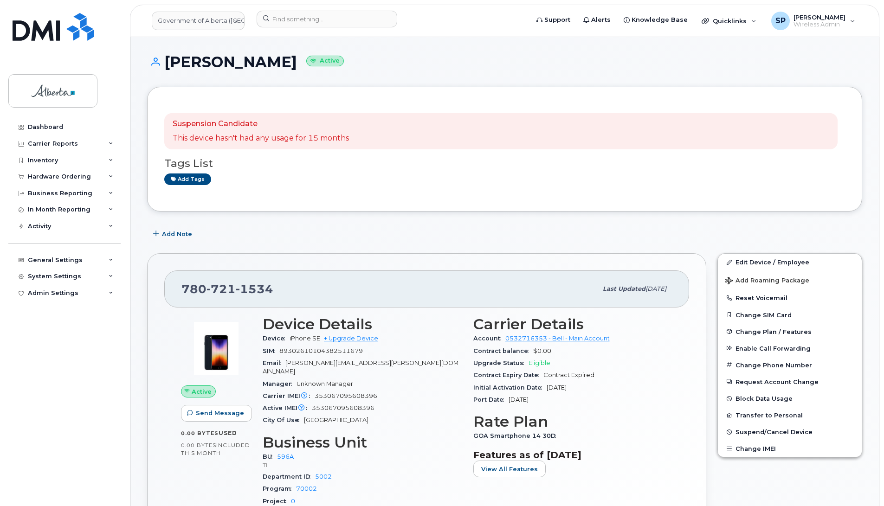 The width and height of the screenshot is (884, 506). Describe the element at coordinates (261, 124) in the screenshot. I see `p: Suspension Candidate` at that location.